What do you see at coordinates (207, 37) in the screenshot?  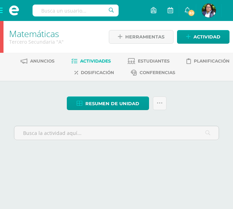 I see `span: Actividad` at bounding box center [207, 37].